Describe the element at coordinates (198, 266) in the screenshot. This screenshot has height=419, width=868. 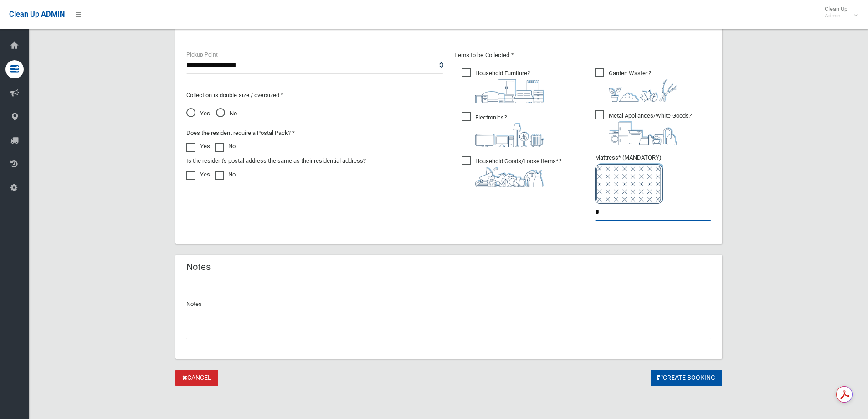
I see `header: Notes` at that location.